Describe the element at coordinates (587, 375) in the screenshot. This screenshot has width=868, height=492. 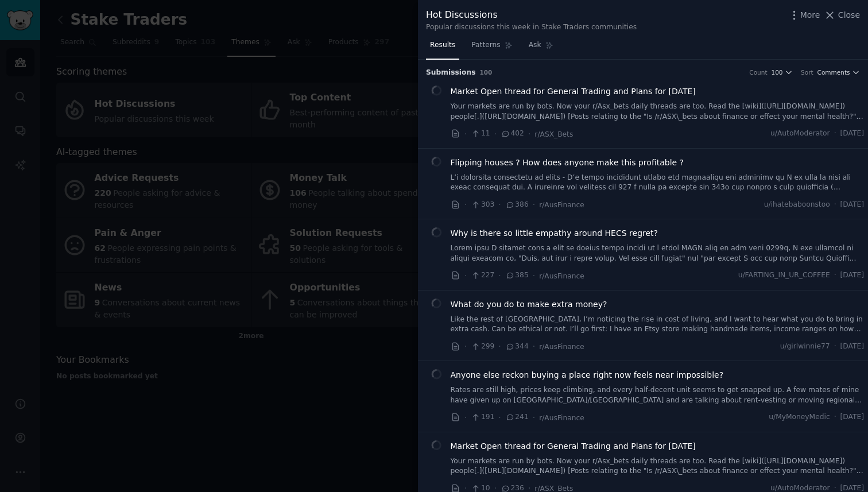
I see `span: Anyone else reckon buying a place right now feels near impossible?` at that location.